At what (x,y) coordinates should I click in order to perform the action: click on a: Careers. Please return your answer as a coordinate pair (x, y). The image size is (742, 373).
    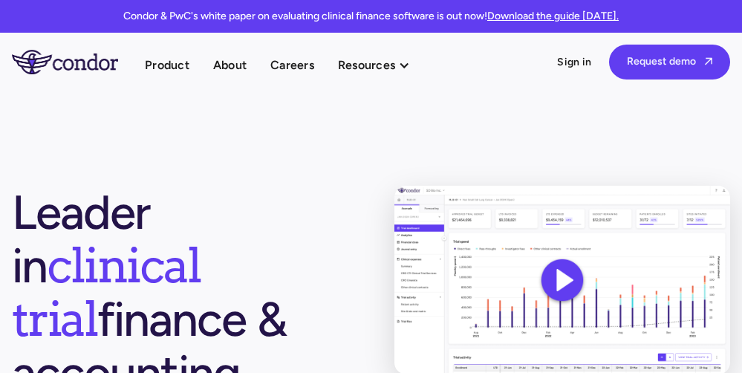
    Looking at the image, I should click on (292, 65).